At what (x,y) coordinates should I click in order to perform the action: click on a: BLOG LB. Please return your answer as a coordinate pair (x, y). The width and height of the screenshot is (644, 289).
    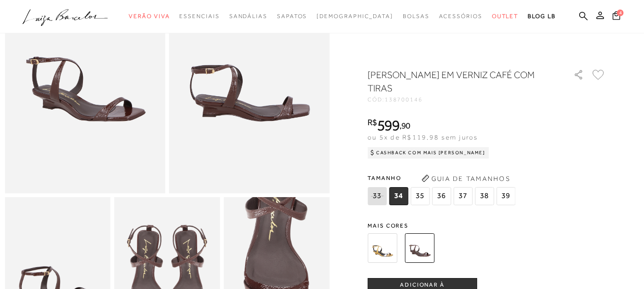
    Looking at the image, I should click on (541, 16).